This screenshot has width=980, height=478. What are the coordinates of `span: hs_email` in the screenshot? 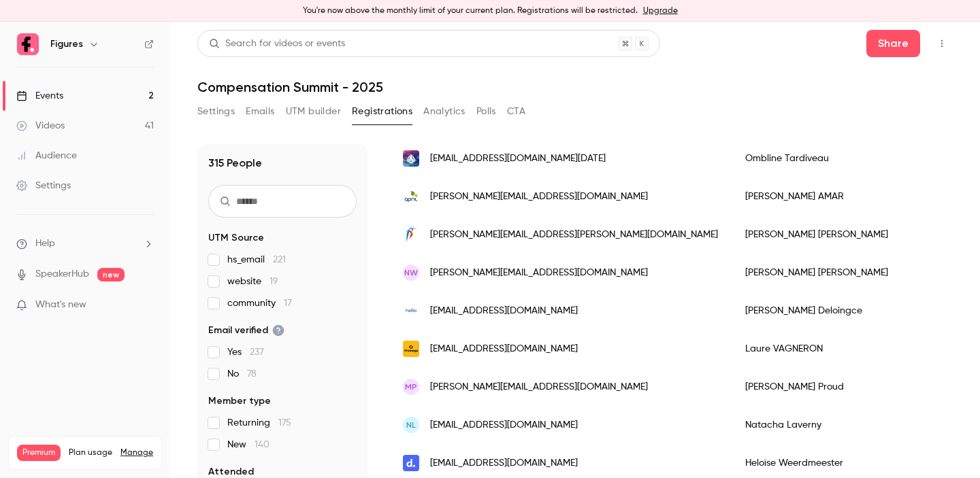 It's located at (257, 260).